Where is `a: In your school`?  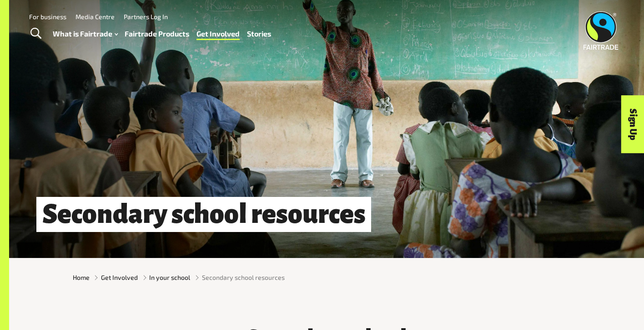 a: In your school is located at coordinates (170, 277).